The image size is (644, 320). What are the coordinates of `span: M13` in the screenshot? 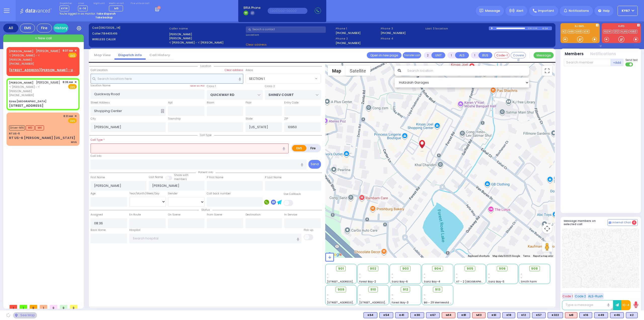 It's located at (30, 128).